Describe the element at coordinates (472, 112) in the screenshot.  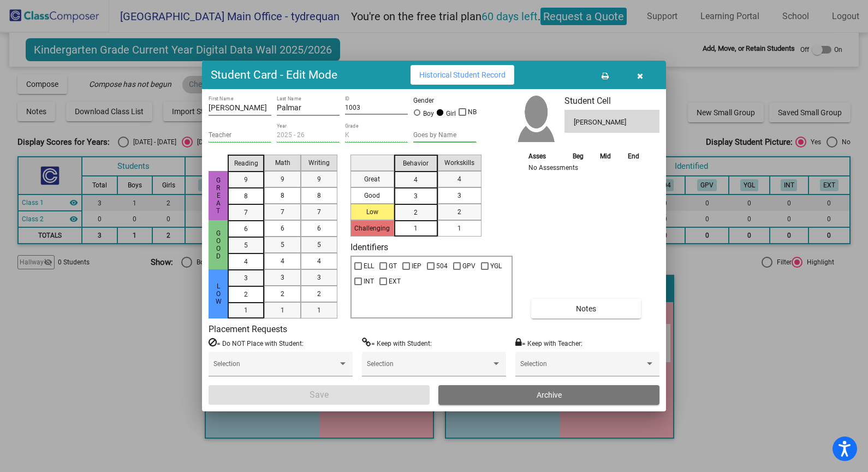
I see `span: NB` at that location.